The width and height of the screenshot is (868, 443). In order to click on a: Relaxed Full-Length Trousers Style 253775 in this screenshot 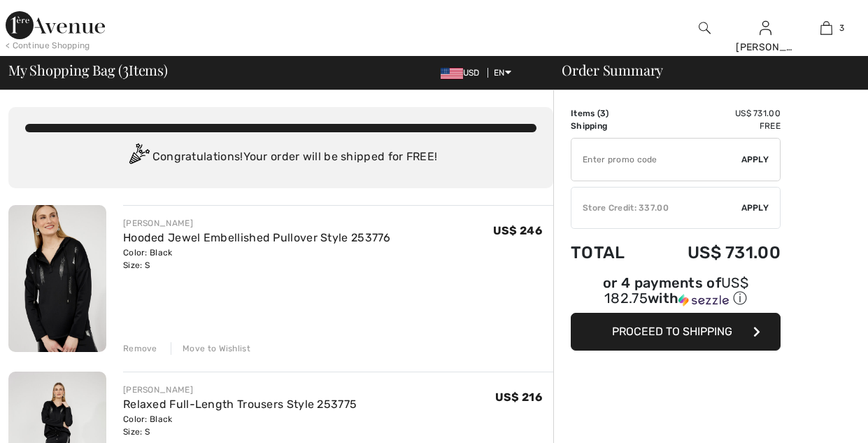, I will do `click(240, 404)`.